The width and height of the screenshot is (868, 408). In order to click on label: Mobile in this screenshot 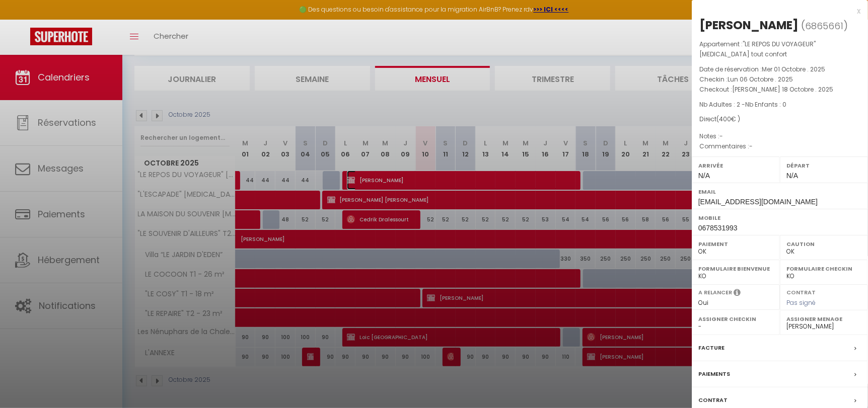, I will do `click(779, 217)`.